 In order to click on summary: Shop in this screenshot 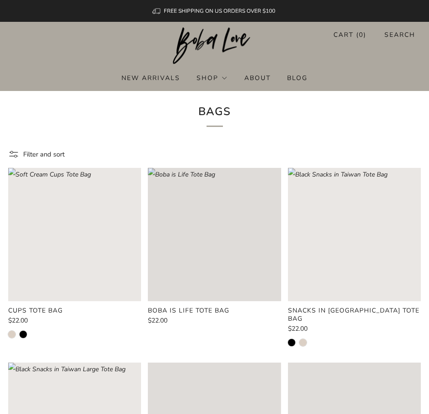, I will do `click(212, 78)`.